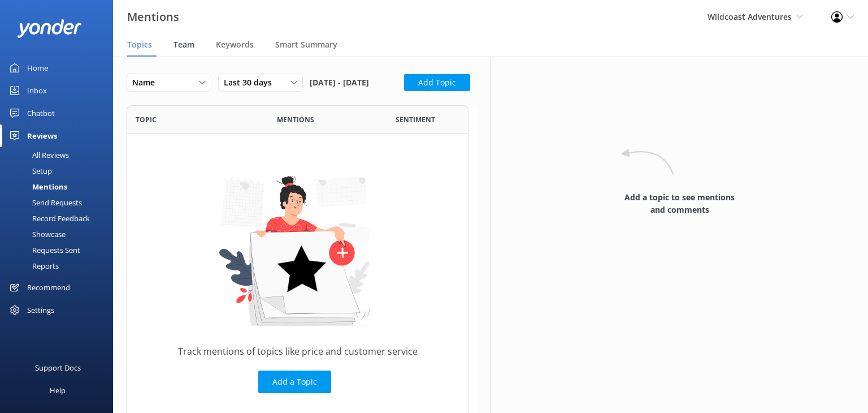 Image resolution: width=868 pixels, height=413 pixels. Describe the element at coordinates (38, 155) in the screenshot. I see `div: All Reviews` at that location.